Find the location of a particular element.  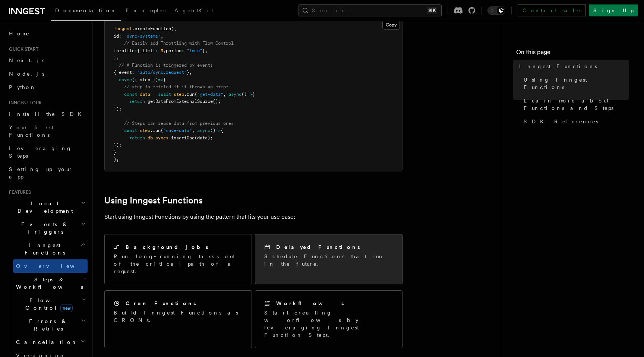

span: Features is located at coordinates (18, 192).